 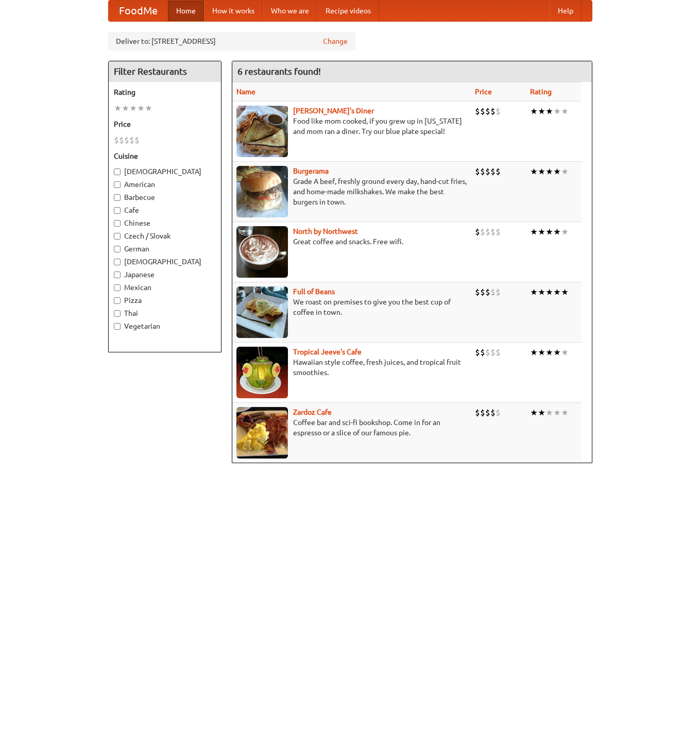 I want to click on a: FoodMe, so click(x=138, y=11).